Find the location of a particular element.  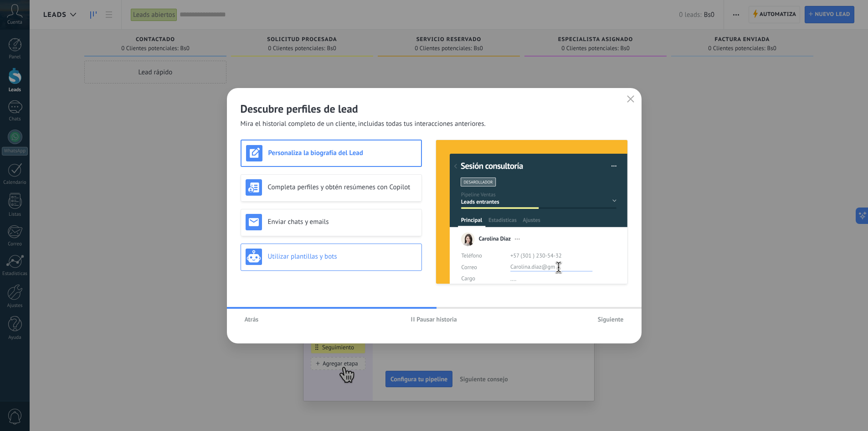

h3: Enviar chats y emails is located at coordinates (343, 222).